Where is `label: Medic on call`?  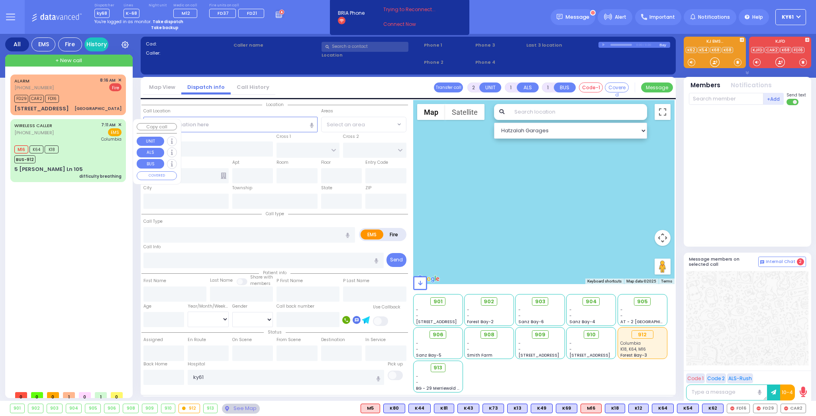 label: Medic on call is located at coordinates (186, 6).